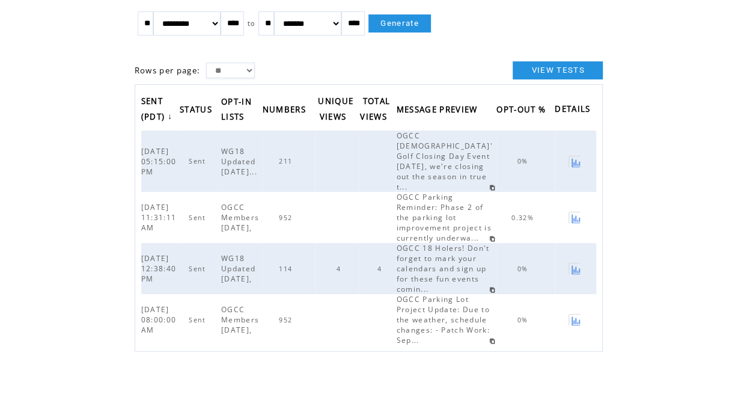  I want to click on a: UNIQUE VIEWS, so click(335, 109).